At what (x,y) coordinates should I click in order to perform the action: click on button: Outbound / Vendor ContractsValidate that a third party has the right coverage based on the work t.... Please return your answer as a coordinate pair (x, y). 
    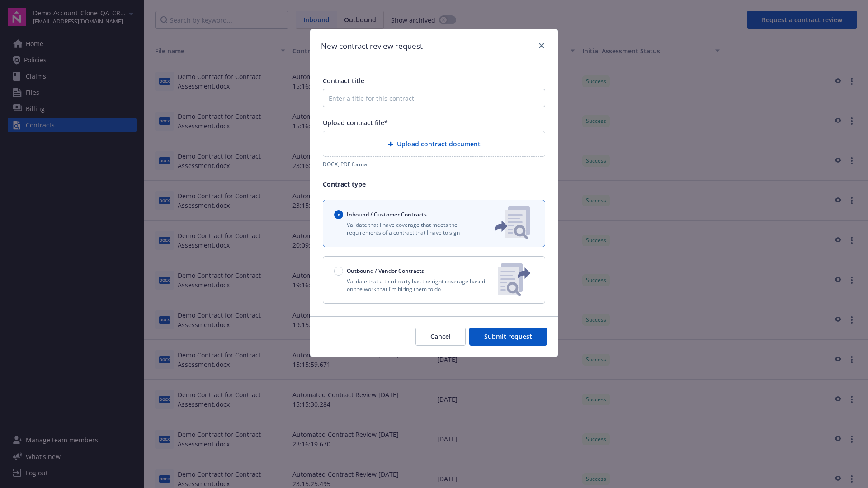
    Looking at the image, I should click on (434, 280).